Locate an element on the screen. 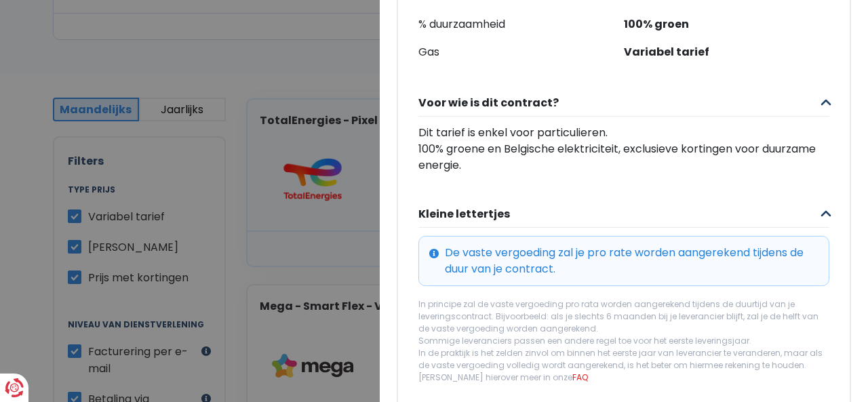 This screenshot has width=868, height=402. span: Gas is located at coordinates (521, 52).